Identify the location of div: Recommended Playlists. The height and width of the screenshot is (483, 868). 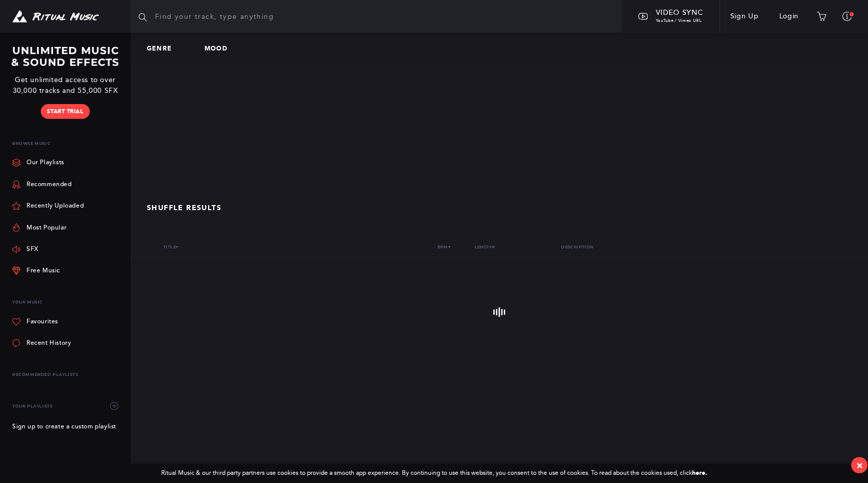
(67, 374).